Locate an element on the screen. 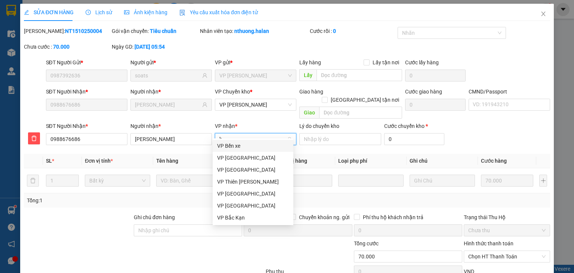  span: SL is located at coordinates (49, 161).